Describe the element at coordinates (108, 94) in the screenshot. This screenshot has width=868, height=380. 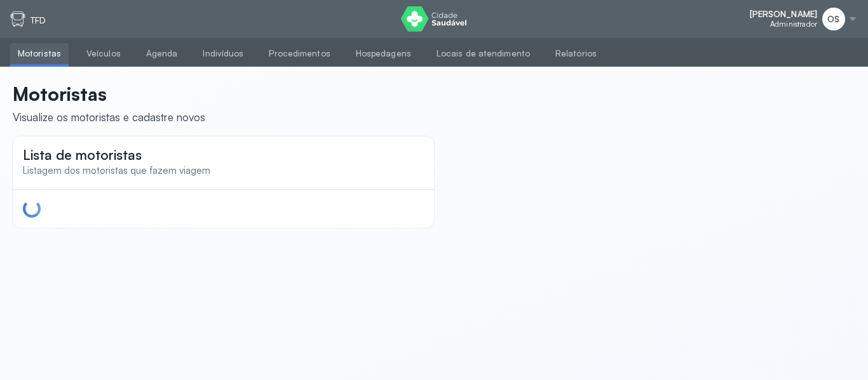
I see `p: Motoristas` at that location.